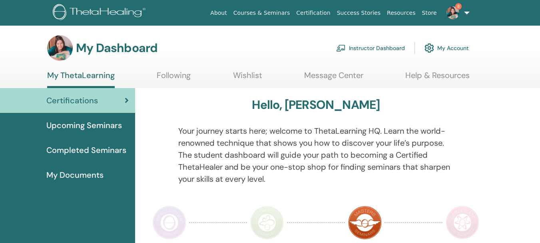  I want to click on a: Courses & Seminars, so click(262, 13).